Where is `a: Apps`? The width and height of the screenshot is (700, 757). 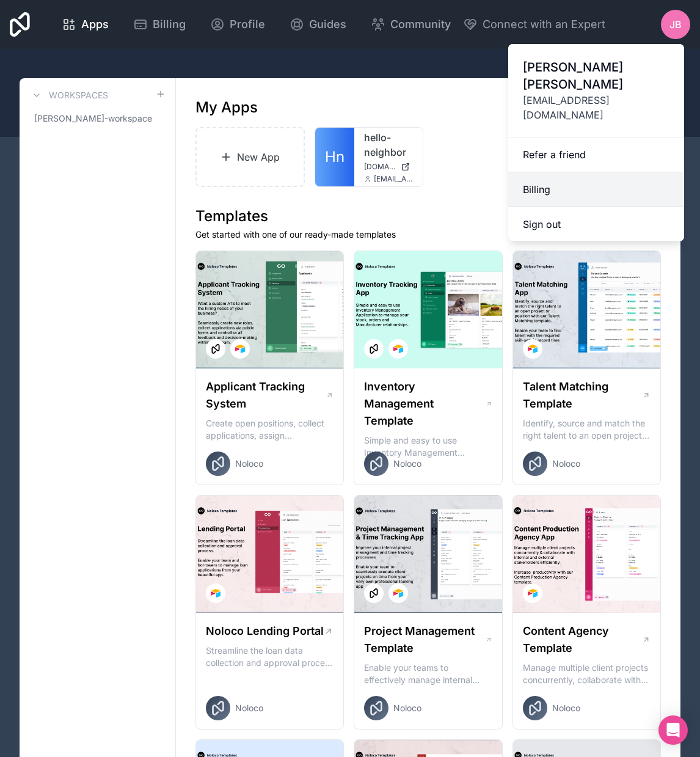
a: Apps is located at coordinates (85, 24).